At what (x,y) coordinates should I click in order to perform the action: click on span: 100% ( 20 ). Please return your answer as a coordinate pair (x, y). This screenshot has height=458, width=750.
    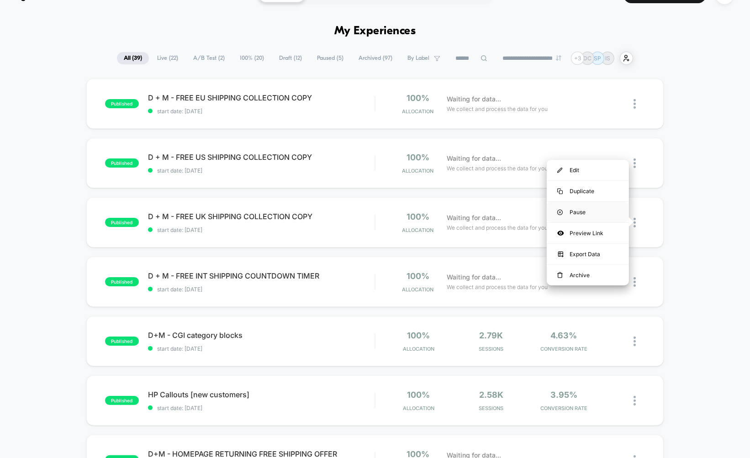
    Looking at the image, I should click on (252, 58).